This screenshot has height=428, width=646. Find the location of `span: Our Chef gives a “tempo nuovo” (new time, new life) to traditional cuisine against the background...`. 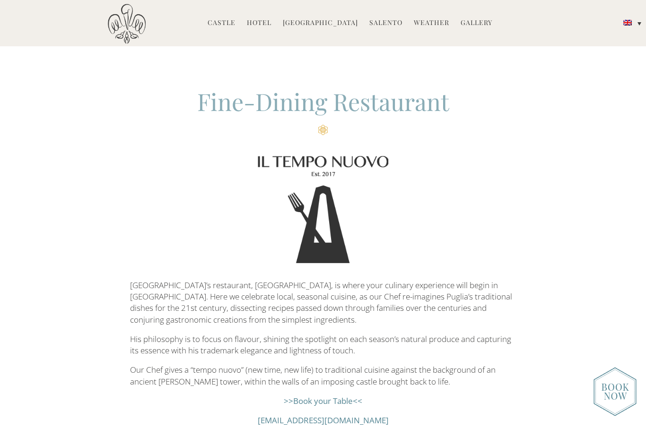

span: Our Chef gives a “tempo nuovo” (new time, new life) to traditional cuisine against the background... is located at coordinates (313, 375).